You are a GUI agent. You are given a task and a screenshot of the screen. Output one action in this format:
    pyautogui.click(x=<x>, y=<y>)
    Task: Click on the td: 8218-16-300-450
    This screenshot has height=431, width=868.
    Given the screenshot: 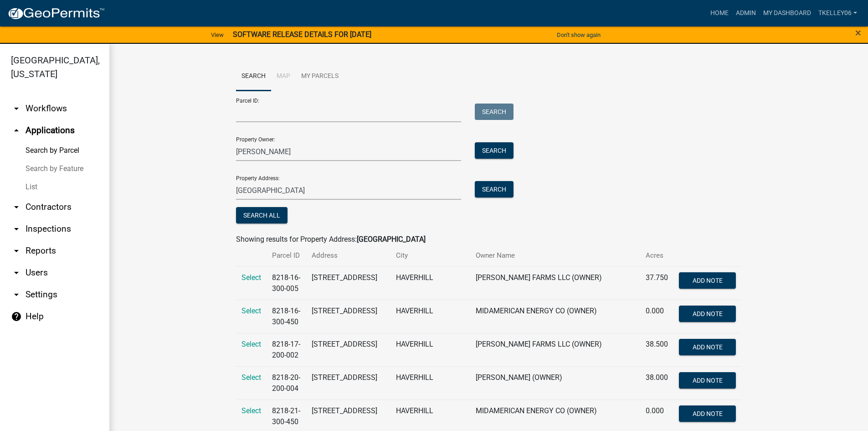 What is the action you would take?
    pyautogui.click(x=286, y=316)
    